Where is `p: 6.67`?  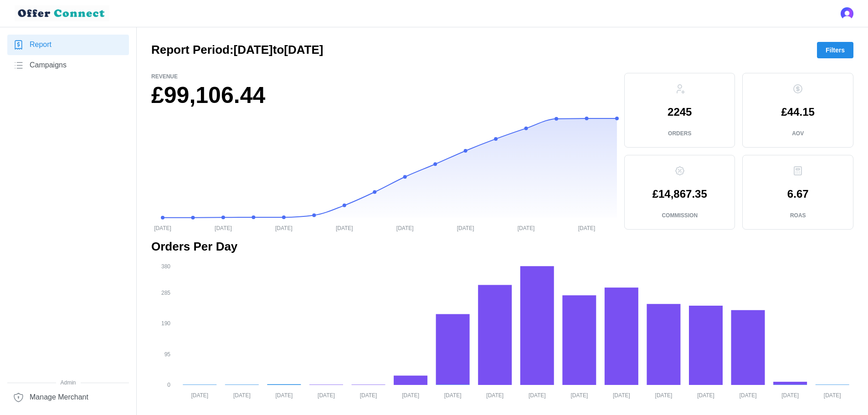 p: 6.67 is located at coordinates (798, 195).